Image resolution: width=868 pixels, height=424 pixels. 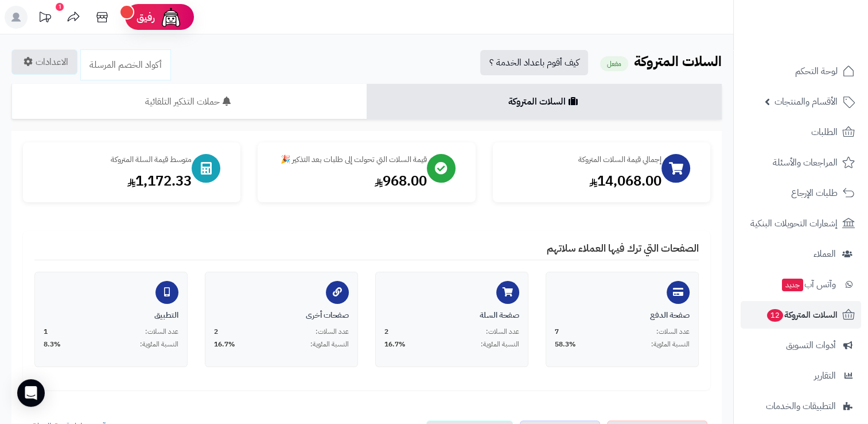 I want to click on div: 1, so click(x=60, y=7).